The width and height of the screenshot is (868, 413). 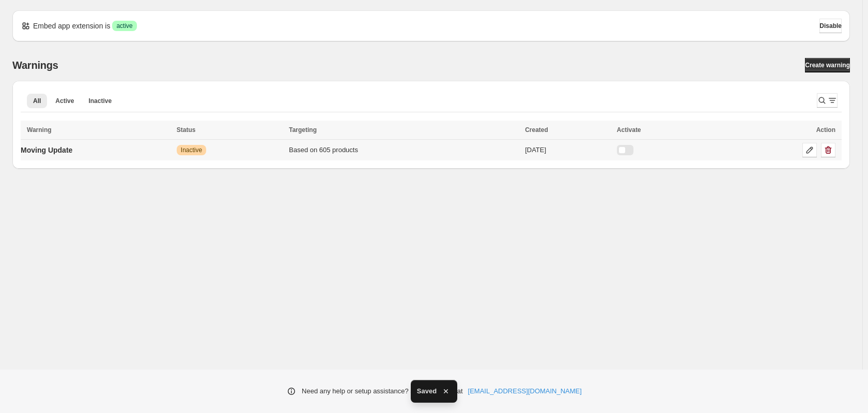 What do you see at coordinates (64, 101) in the screenshot?
I see `span: Active` at bounding box center [64, 101].